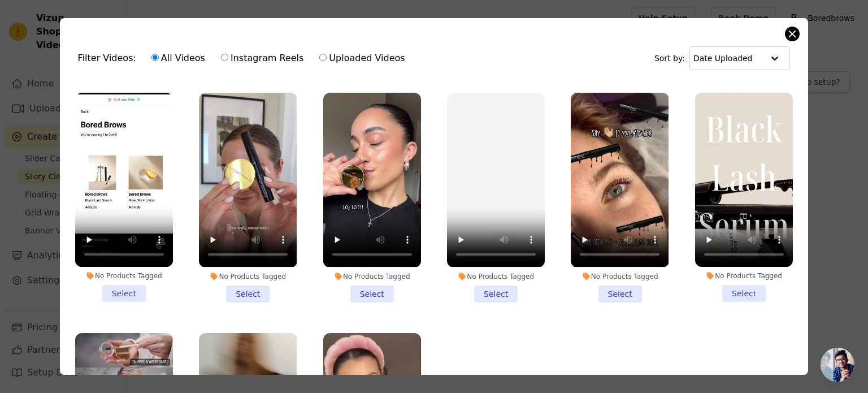  What do you see at coordinates (838, 364) in the screenshot?
I see `div: Open chat` at bounding box center [838, 364].